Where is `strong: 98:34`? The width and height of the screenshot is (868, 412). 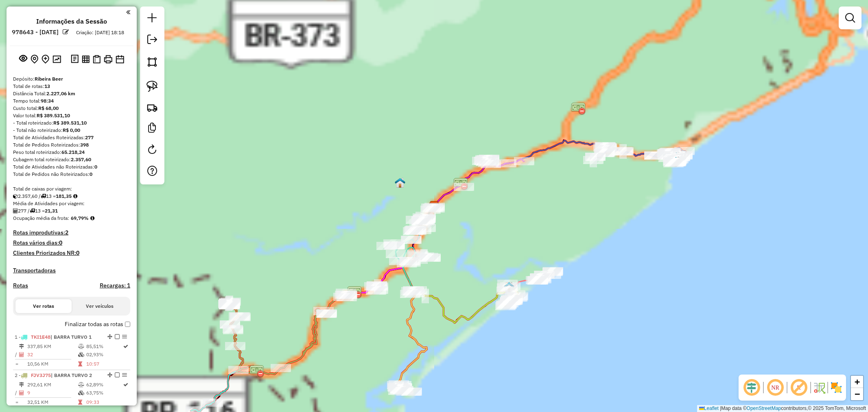 strong: 98:34 is located at coordinates (47, 101).